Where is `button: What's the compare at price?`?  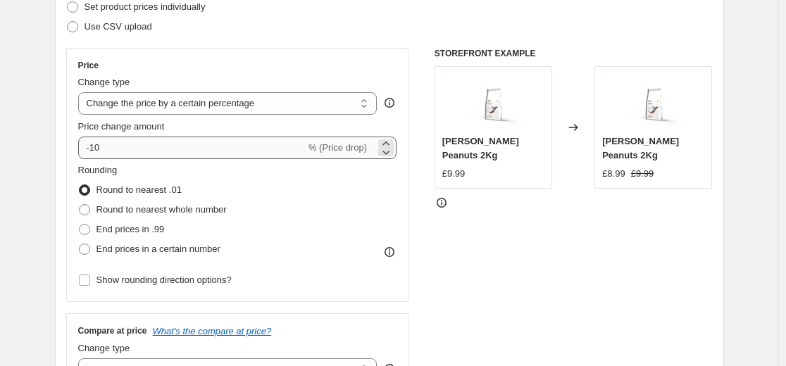
button: What's the compare at price? is located at coordinates (212, 331).